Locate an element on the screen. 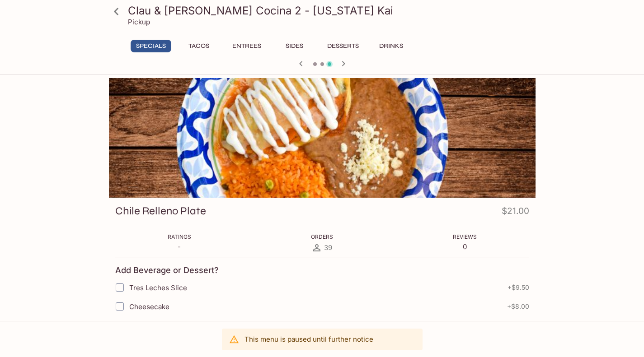 The width and height of the screenshot is (644, 357). p: Pickup is located at coordinates (139, 21).